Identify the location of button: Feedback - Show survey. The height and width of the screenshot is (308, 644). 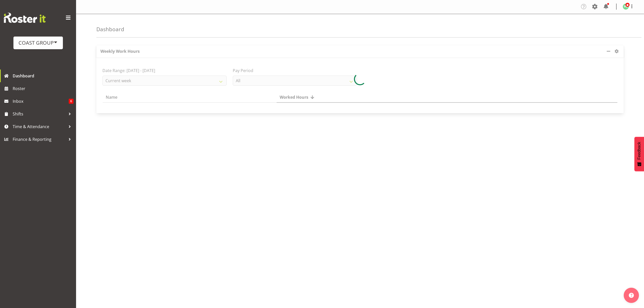
(639, 154).